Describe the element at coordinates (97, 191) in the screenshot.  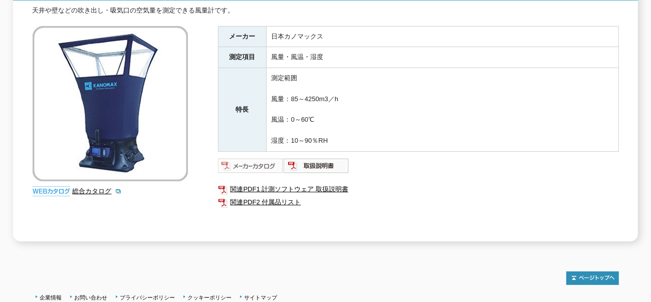
I see `a: 総合カタログ` at that location.